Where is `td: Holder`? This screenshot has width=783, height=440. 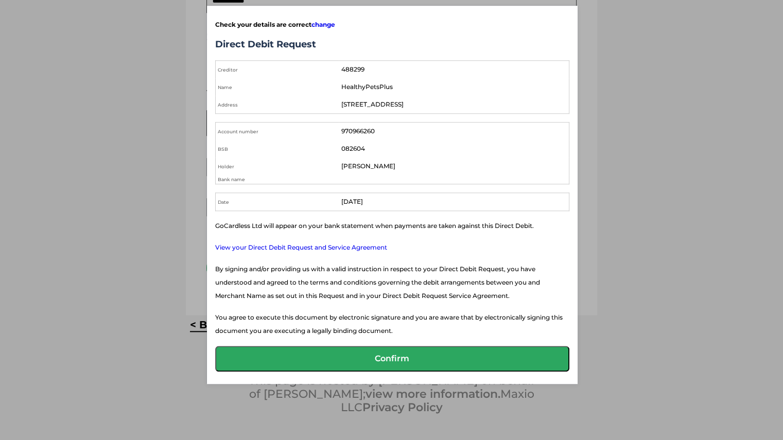
td: Holder is located at coordinates (277, 166).